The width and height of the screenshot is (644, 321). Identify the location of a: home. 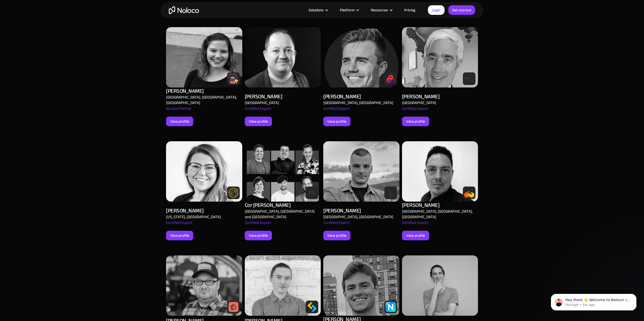
(184, 10).